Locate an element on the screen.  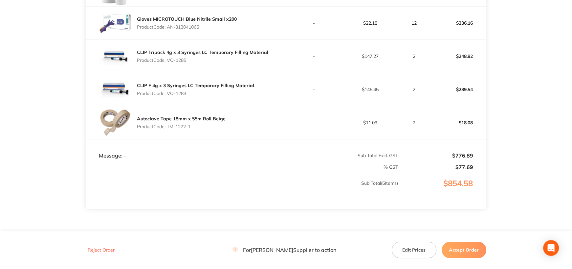
p: $11.09 is located at coordinates (370, 123).